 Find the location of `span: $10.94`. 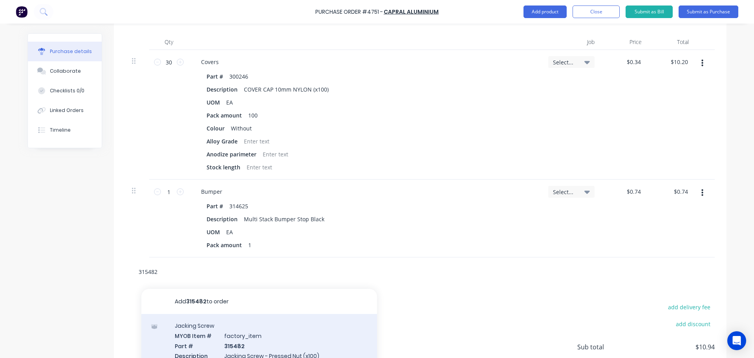

span: $10.94 is located at coordinates (675, 347).